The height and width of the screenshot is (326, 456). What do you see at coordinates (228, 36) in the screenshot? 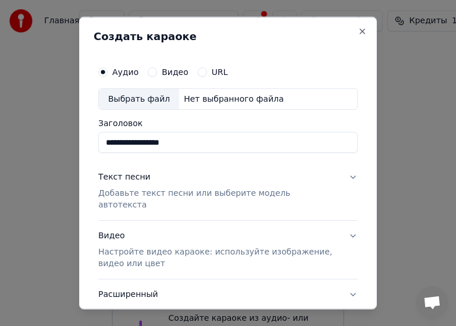
I see `h2: Создать караоке` at bounding box center [228, 36].